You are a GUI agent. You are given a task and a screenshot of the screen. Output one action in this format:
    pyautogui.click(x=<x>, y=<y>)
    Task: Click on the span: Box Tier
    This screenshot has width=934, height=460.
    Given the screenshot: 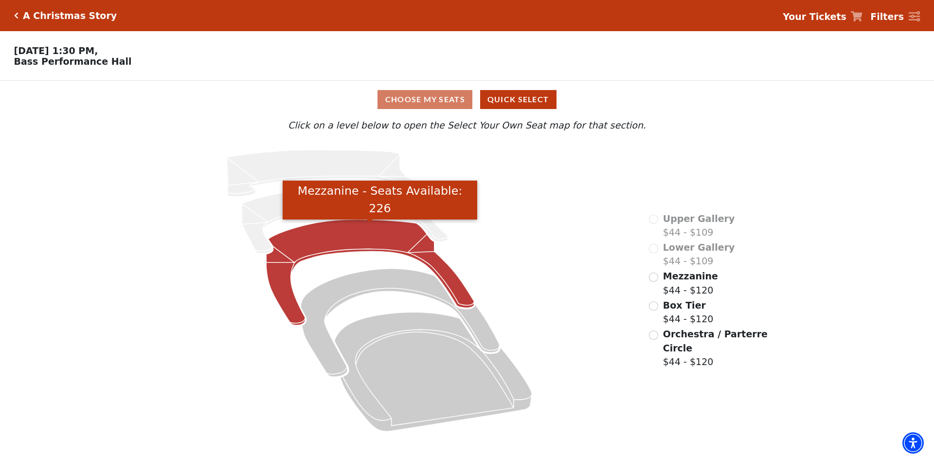 What is the action you would take?
    pyautogui.click(x=685, y=305)
    